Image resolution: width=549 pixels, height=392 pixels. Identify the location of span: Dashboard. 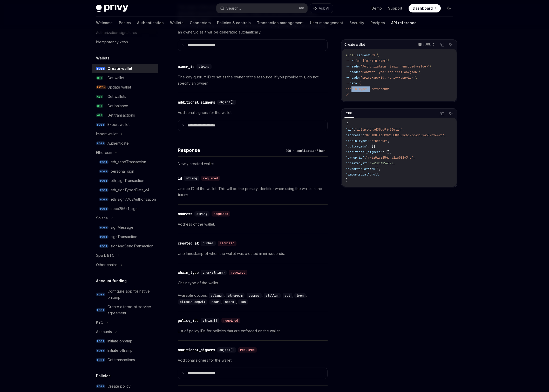
(422, 8).